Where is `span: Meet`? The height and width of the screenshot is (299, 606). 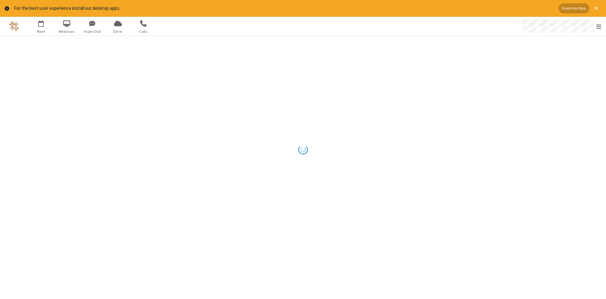 span: Meet is located at coordinates (41, 32).